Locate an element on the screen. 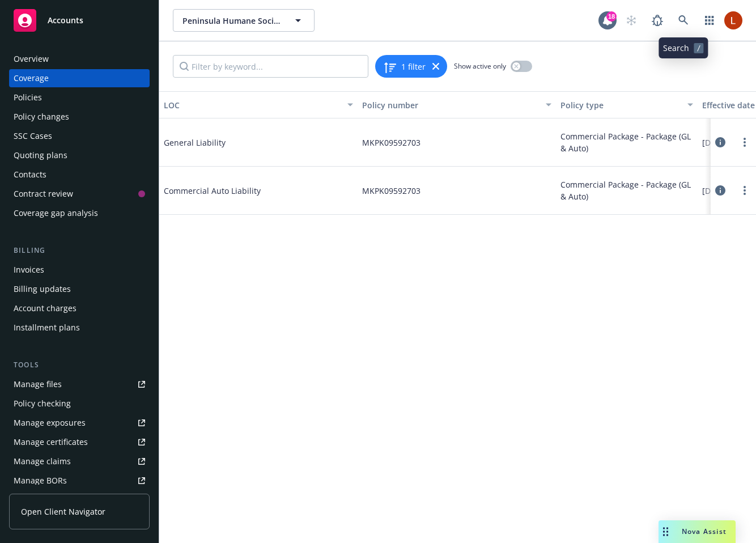  a: Policy checking is located at coordinates (80, 403).